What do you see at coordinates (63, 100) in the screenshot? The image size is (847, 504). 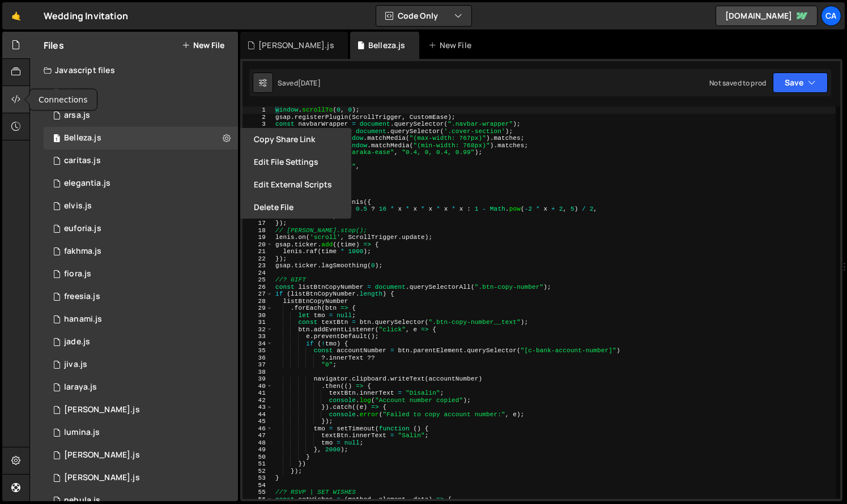 I see `div: Connections` at bounding box center [63, 100].